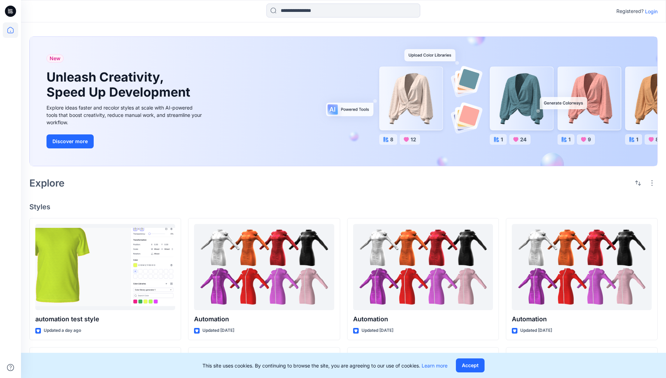 The width and height of the screenshot is (666, 378). I want to click on p: Registered?, so click(630, 11).